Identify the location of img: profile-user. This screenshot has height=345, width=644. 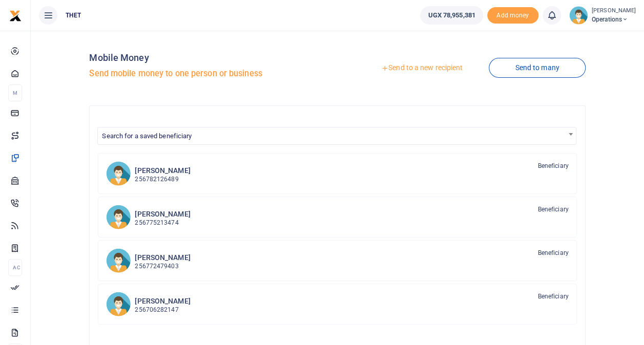
(578, 15).